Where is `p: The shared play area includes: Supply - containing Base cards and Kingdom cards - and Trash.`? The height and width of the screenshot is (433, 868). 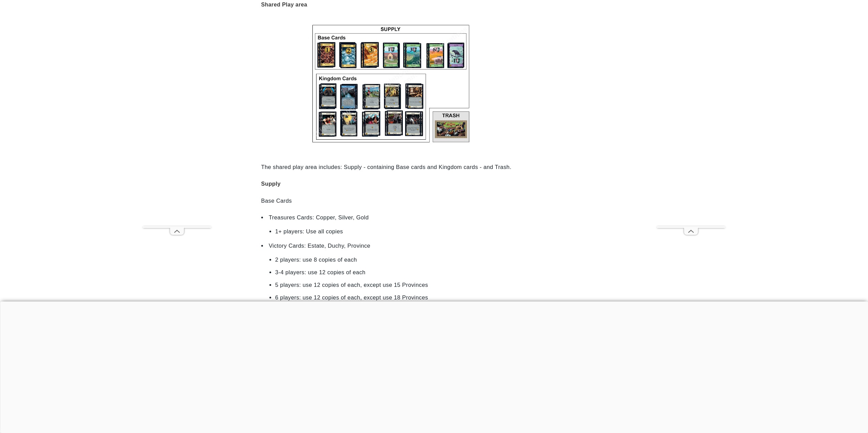 p: The shared play area includes: Supply - containing Base cards and Kingdom cards - and Trash. is located at coordinates (392, 167).